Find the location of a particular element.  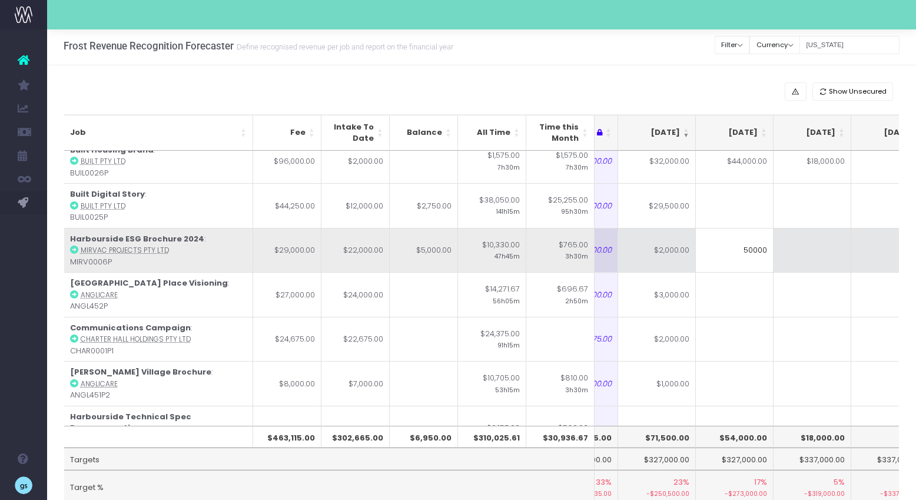

button: Filter is located at coordinates (733, 45).